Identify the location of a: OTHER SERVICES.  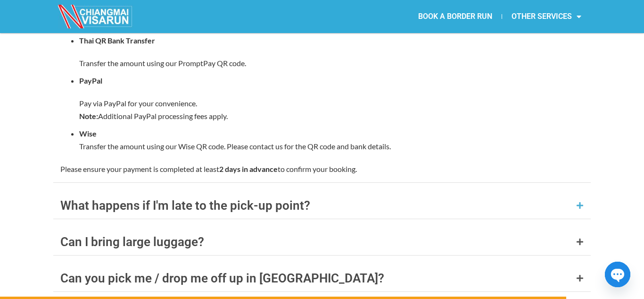
(546, 16).